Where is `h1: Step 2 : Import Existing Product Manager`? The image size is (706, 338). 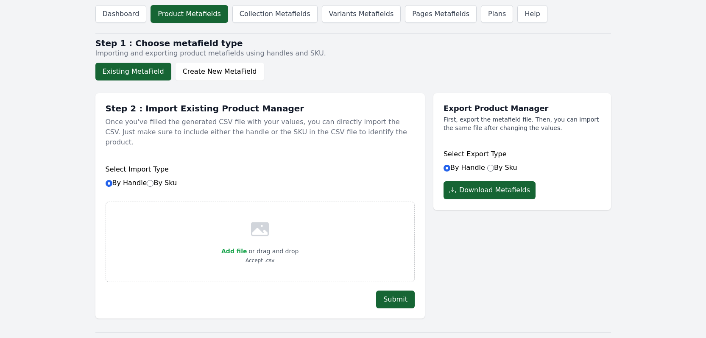
h1: Step 2 : Import Existing Product Manager is located at coordinates (260, 109).